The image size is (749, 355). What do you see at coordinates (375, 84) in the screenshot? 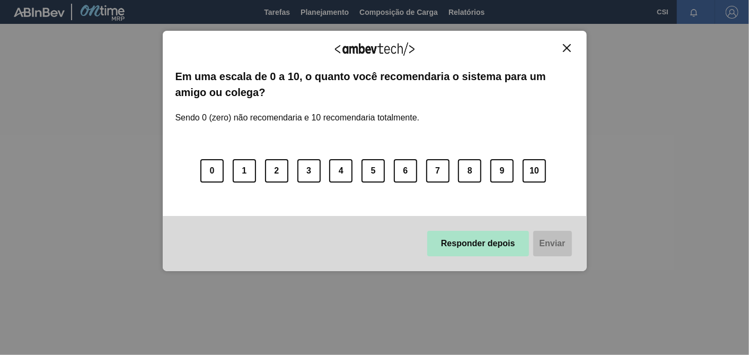
I see `label: Em uma escala de 0 a 10, o quanto você recomendaria o sistema para um amigo ou colega?` at bounding box center [375, 84].